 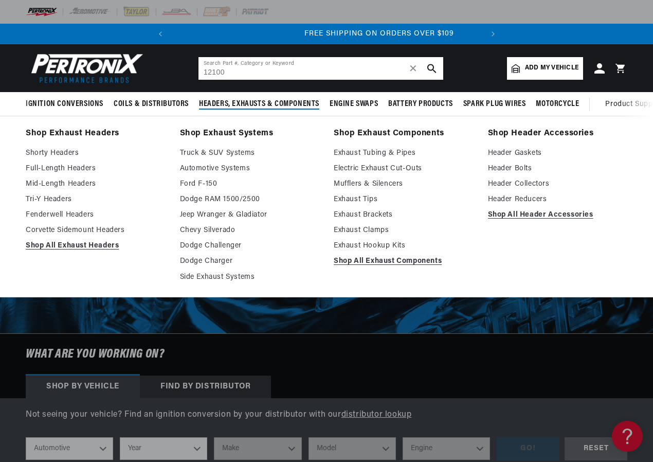 What do you see at coordinates (446, 449) in the screenshot?
I see `select: Engine` at bounding box center [446, 449].